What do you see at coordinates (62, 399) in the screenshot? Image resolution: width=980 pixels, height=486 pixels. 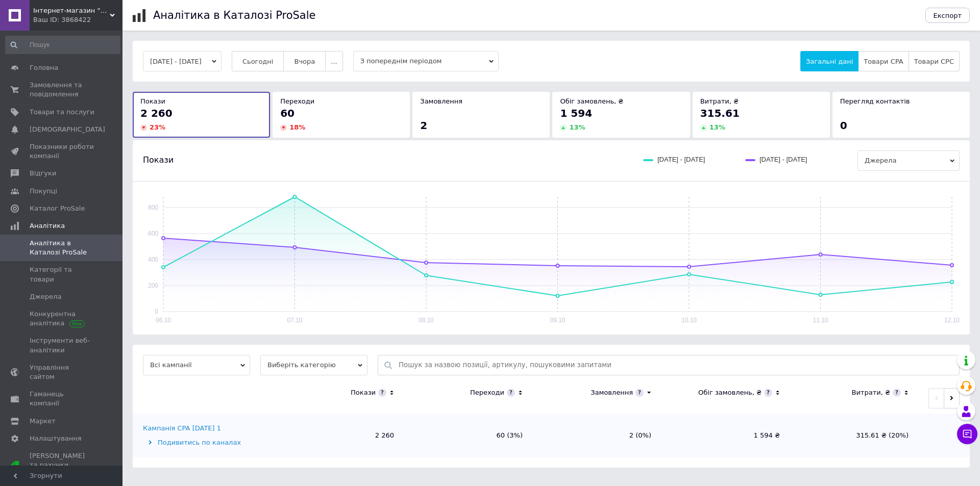 I see `span: Гаманець компанії` at bounding box center [62, 399].